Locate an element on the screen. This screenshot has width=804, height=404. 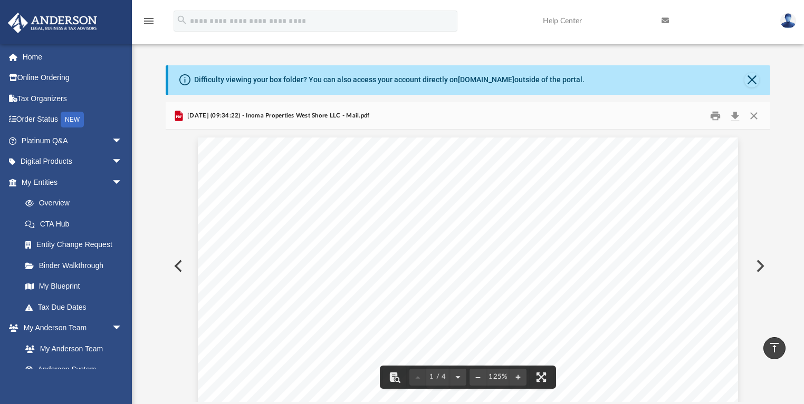
div: Preview is located at coordinates (468, 252).